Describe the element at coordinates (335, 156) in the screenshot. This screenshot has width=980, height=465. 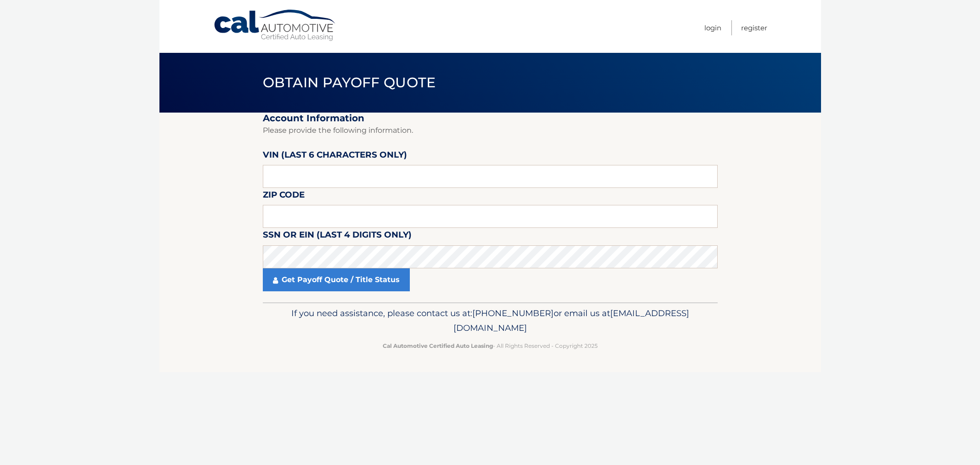
I see `label: VIN (last 6 characters only)` at that location.